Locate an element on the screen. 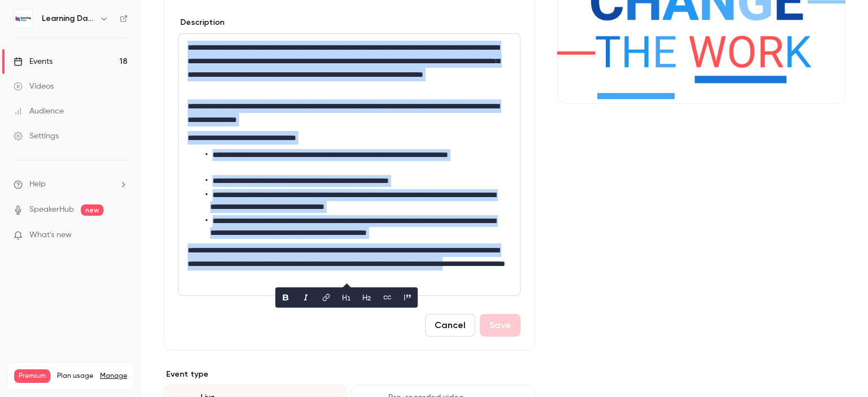 This screenshot has width=868, height=397. button: Cancel is located at coordinates (450, 325).